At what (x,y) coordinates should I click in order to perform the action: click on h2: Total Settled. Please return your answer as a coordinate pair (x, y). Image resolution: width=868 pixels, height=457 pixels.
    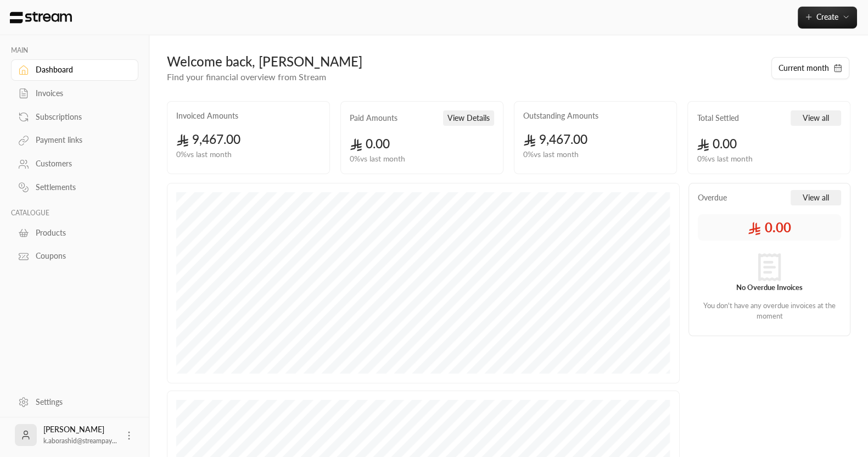
    Looking at the image, I should click on (717, 118).